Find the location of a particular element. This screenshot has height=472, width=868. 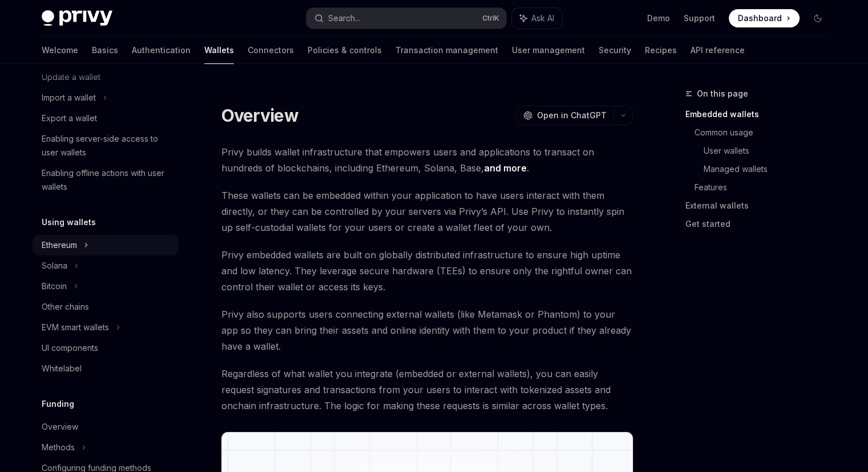

a: Basics is located at coordinates (105, 50).